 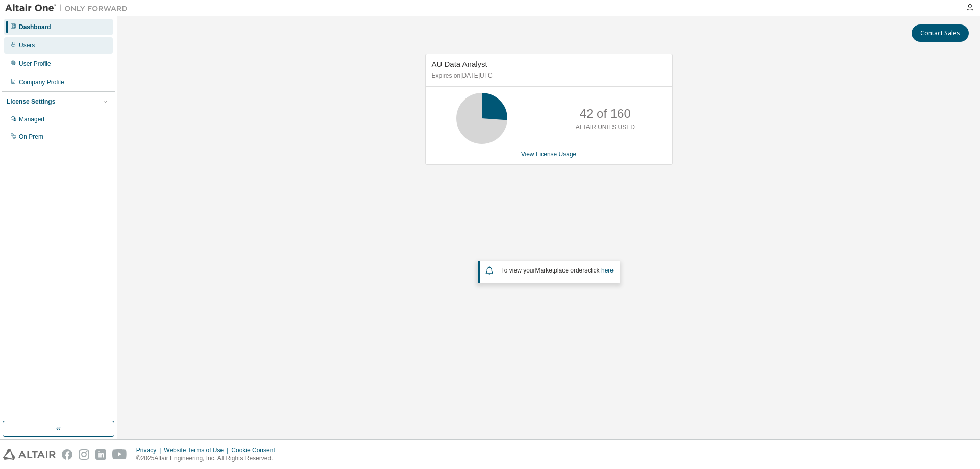 I want to click on em: Marketplace orders, so click(x=562, y=270).